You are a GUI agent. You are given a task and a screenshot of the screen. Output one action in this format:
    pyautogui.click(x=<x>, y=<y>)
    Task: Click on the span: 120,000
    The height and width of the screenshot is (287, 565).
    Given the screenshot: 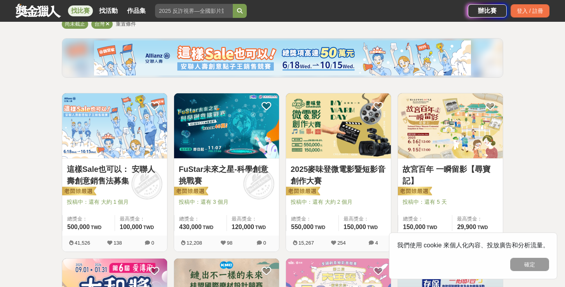 What is the action you would take?
    pyautogui.click(x=243, y=226)
    